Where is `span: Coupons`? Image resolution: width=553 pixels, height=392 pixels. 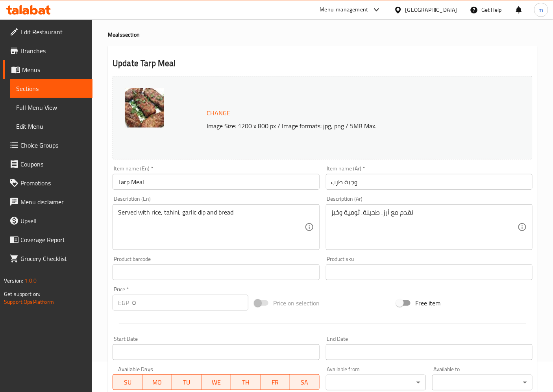 span: Coupons is located at coordinates (53, 164).